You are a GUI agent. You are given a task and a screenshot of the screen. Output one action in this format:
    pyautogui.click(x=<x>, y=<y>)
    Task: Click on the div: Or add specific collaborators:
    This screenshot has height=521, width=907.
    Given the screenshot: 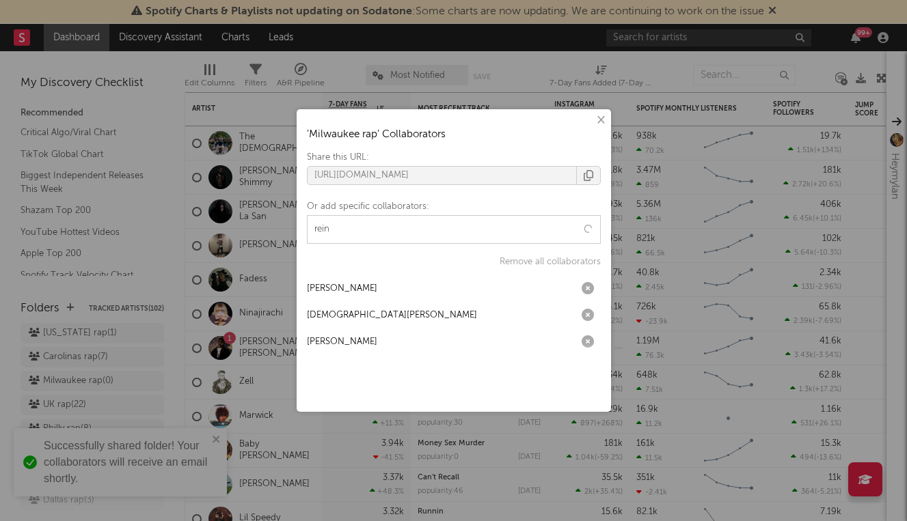 What is the action you would take?
    pyautogui.click(x=454, y=207)
    